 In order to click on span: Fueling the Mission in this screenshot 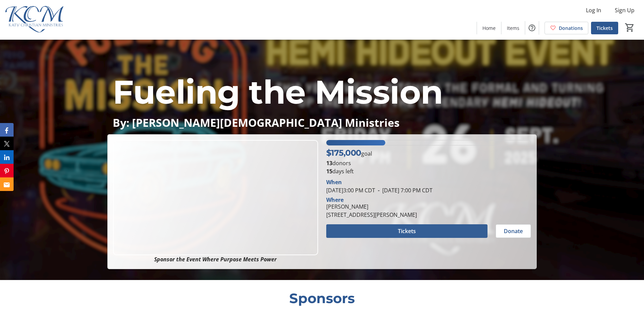, I will do `click(278, 92)`.